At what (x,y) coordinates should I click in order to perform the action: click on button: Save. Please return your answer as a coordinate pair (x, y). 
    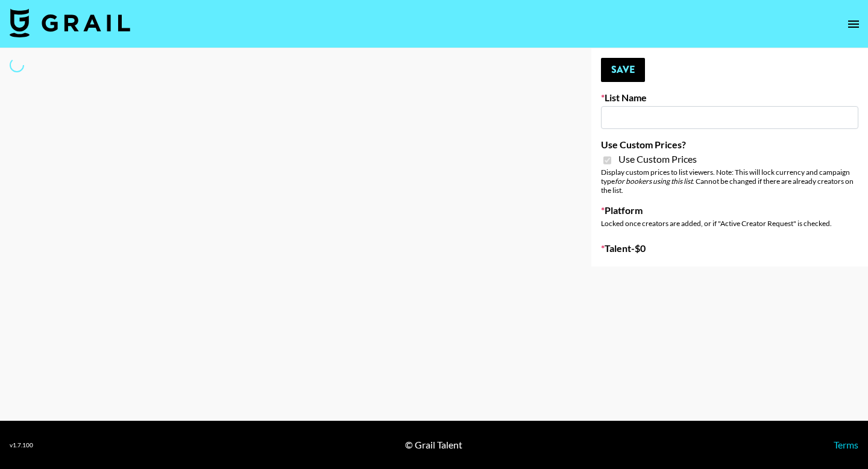
    Looking at the image, I should click on (623, 70).